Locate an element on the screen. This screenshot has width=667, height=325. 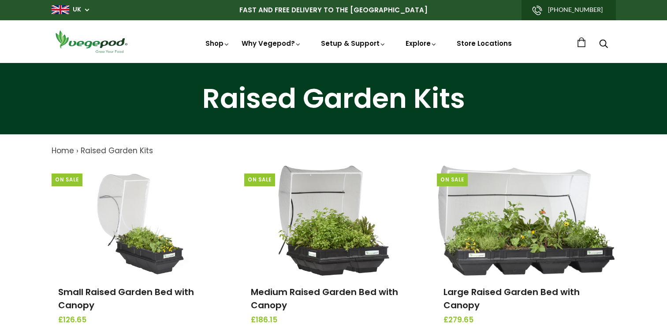
span: Home is located at coordinates (63, 151).